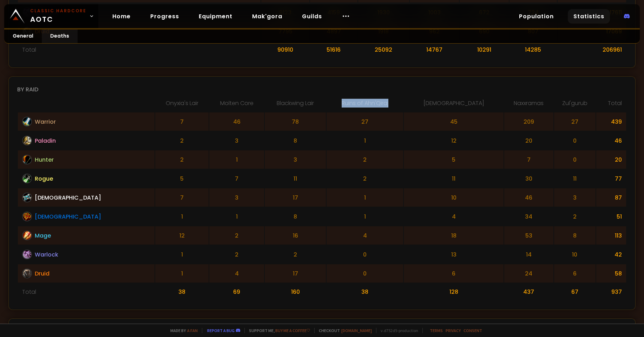 The image size is (644, 337). What do you see at coordinates (533, 50) in the screenshot?
I see `td: 14285` at bounding box center [533, 50].